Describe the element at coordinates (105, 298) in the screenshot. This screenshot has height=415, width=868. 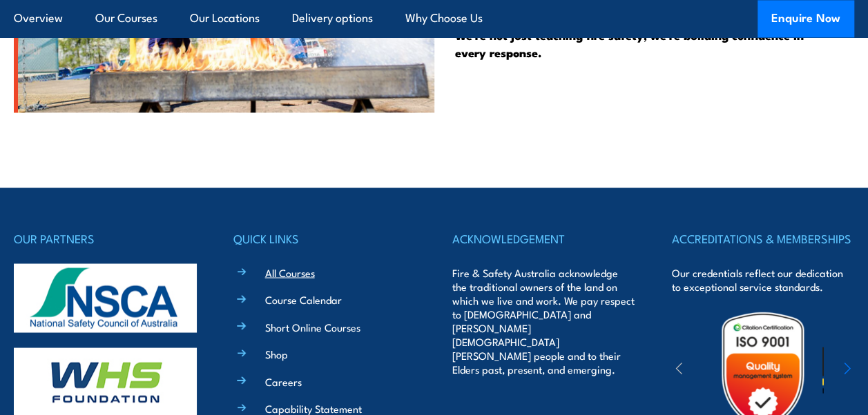
I see `img: nsca-logo-footer` at that location.